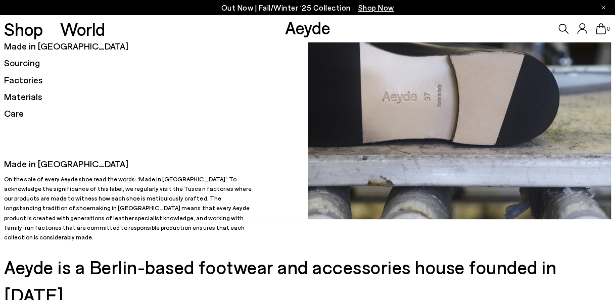 This screenshot has height=300, width=615. Describe the element at coordinates (156, 80) in the screenshot. I see `h5: Factories` at that location.